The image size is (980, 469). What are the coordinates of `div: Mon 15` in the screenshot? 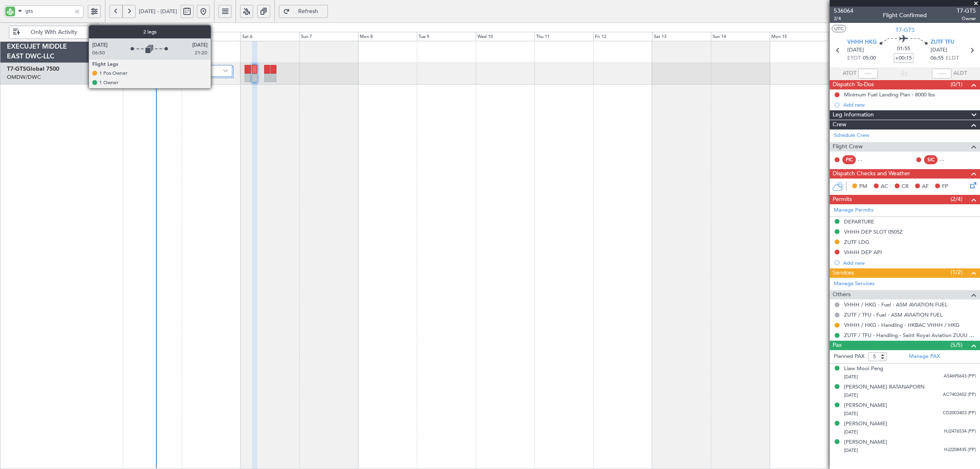 It's located at (799, 37).